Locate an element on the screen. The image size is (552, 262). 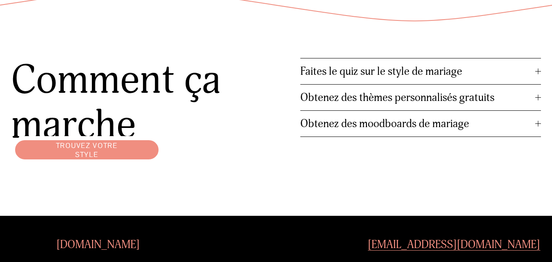
font: Obtenez des moodboards de mariage is located at coordinates (384, 123).